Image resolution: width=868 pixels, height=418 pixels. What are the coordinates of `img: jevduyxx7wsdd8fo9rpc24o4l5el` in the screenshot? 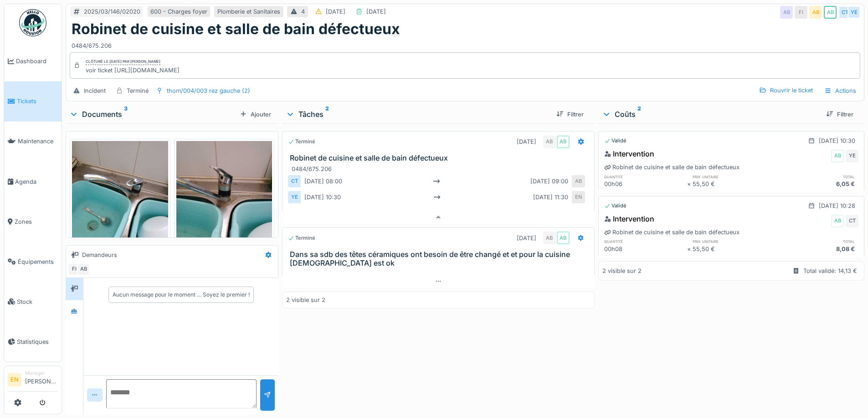 It's located at (120, 205).